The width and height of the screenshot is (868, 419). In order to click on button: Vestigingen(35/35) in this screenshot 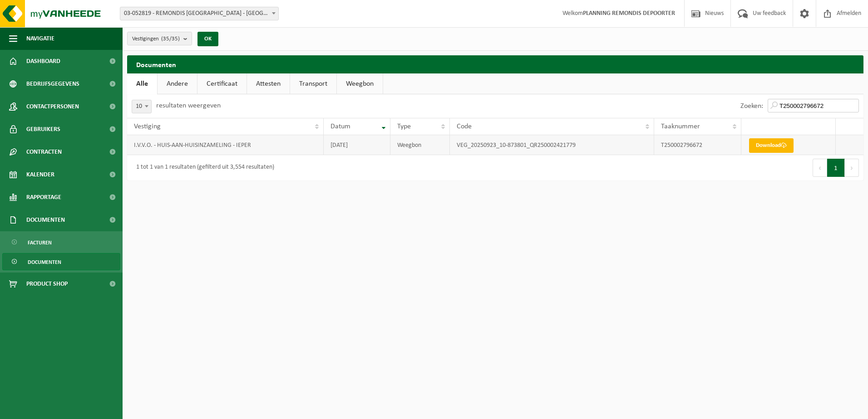, I will do `click(159, 38)`.